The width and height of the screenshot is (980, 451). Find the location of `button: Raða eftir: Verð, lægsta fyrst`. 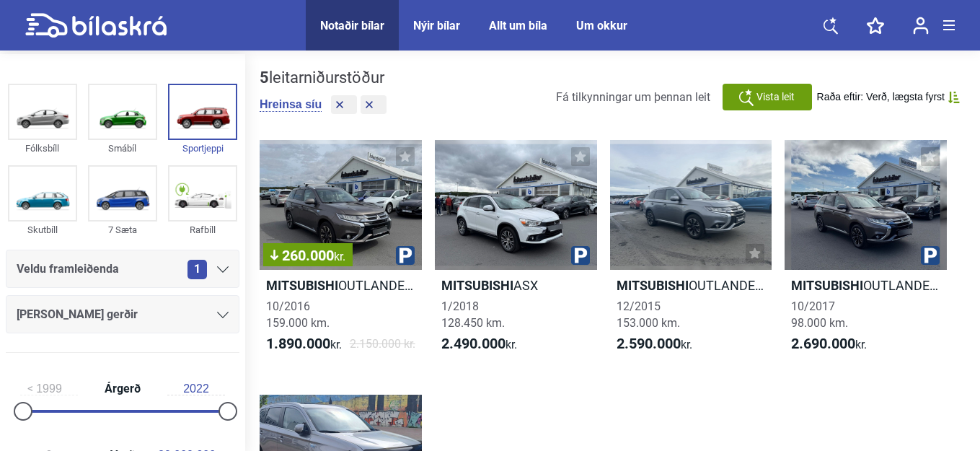

button: Raða eftir: Verð, lægsta fyrst is located at coordinates (889, 96).